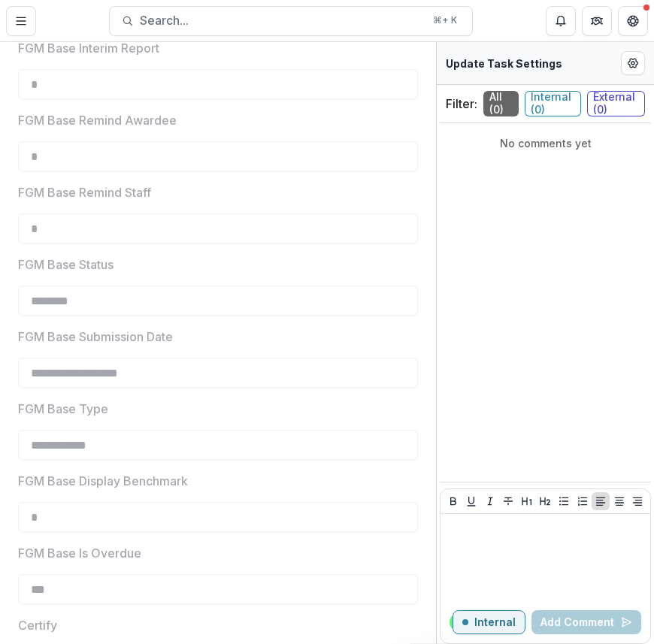 The height and width of the screenshot is (644, 654). Describe the element at coordinates (620, 501) in the screenshot. I see `button: Align Center` at that location.